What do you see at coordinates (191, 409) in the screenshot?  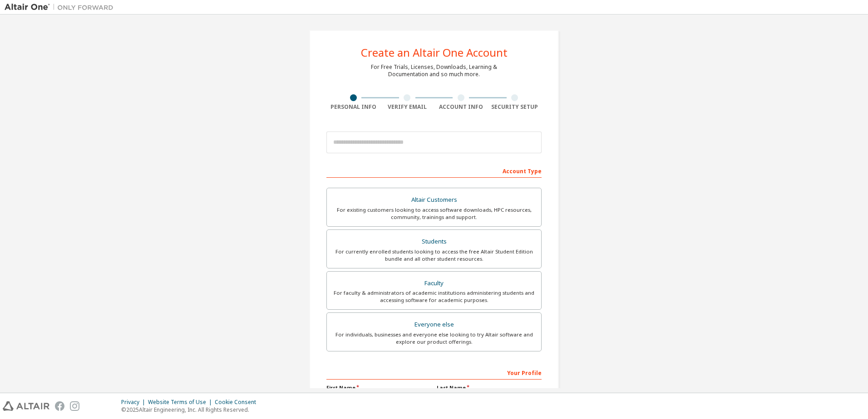 I see `p: © 2025 Altair Engineering, Inc. All Rights Reserved.` at bounding box center [191, 409].